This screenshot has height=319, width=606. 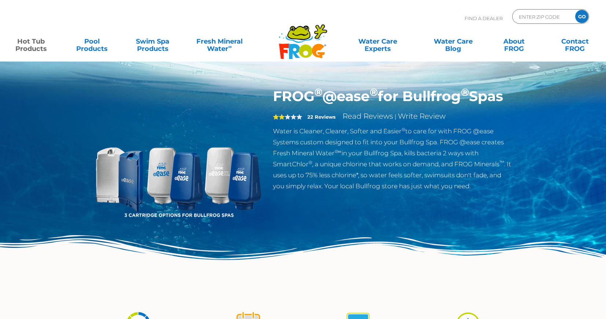 What do you see at coordinates (582, 17) in the screenshot?
I see `input: GO` at bounding box center [582, 17].